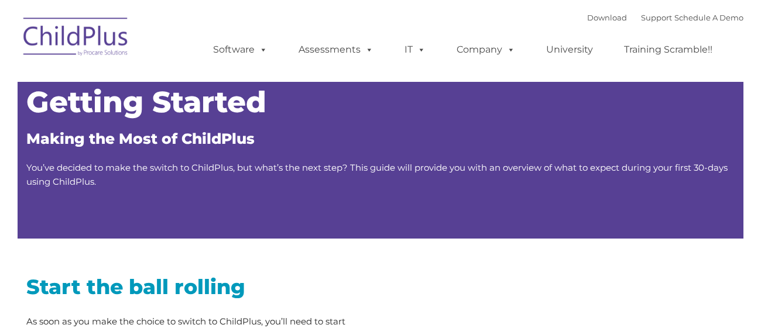 Image resolution: width=761 pixels, height=328 pixels. What do you see at coordinates (336, 50) in the screenshot?
I see `a: Assessments` at bounding box center [336, 50].